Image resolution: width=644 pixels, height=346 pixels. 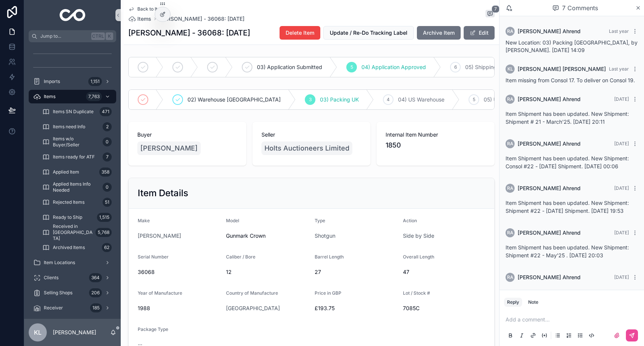 What do you see at coordinates (570, 80) in the screenshot?
I see `span: Item missing from Consol 17. To deliver on Consol 19.` at bounding box center [570, 80].